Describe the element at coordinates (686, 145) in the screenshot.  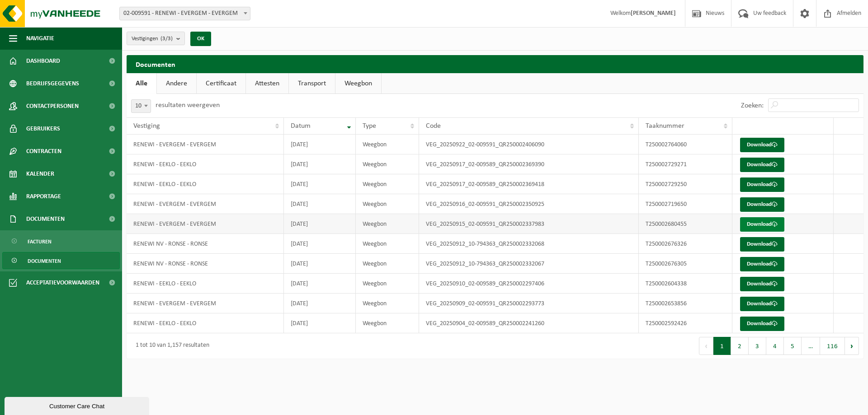
I see `td: T250002764060` at that location.